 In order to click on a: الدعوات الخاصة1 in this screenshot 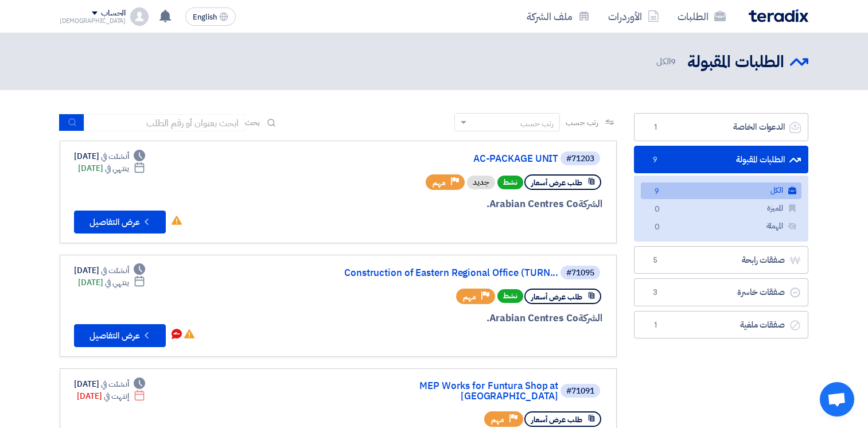, I will do `click(721, 127)`.